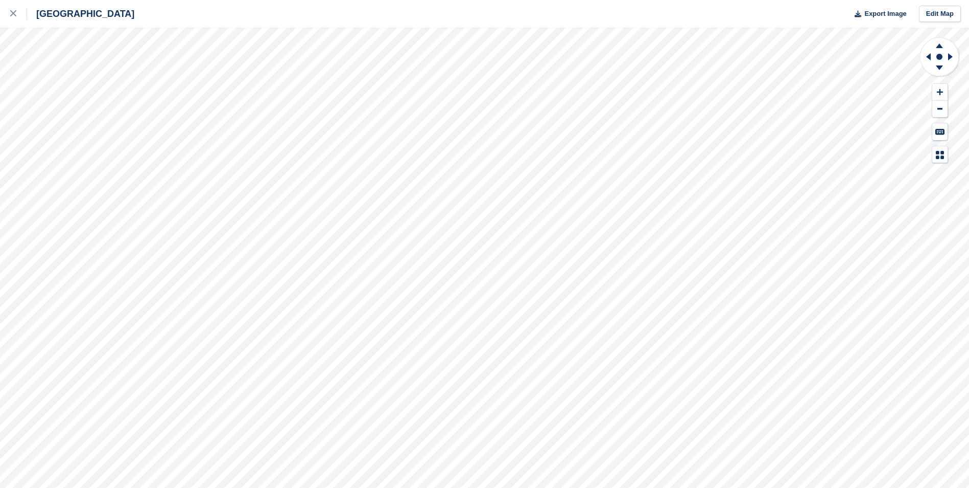 Image resolution: width=969 pixels, height=488 pixels. I want to click on button: Export Image, so click(878, 14).